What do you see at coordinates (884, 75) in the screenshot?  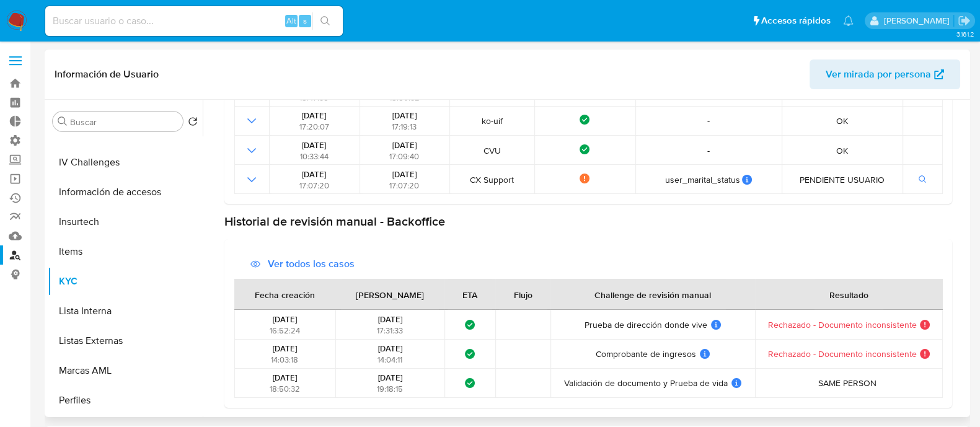 I see `button: Ver mirada por persona` at bounding box center [884, 75].